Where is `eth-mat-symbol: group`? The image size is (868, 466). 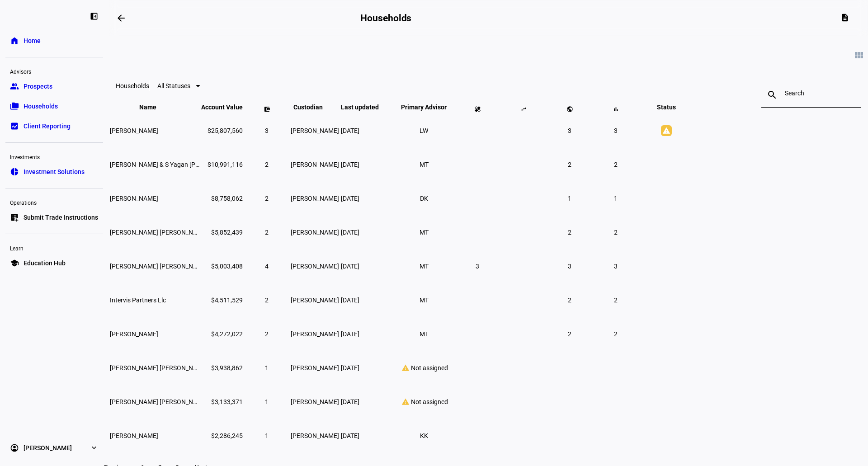 eth-mat-symbol: group is located at coordinates (14, 86).